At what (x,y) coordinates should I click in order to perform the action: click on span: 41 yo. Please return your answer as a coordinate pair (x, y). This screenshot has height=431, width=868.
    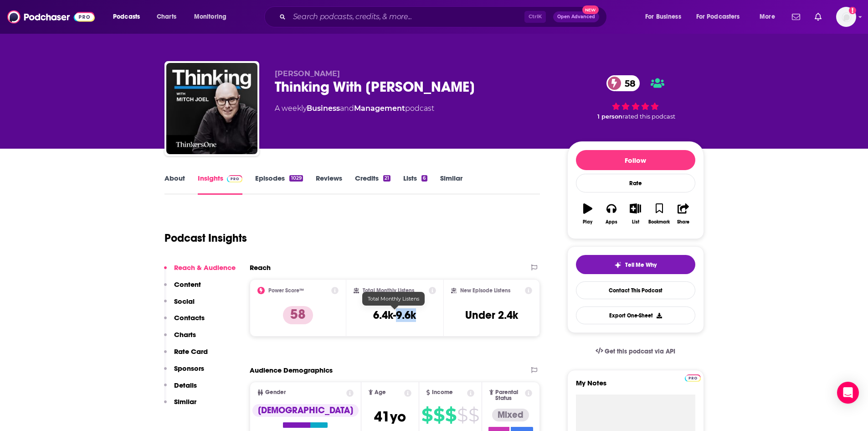
    Looking at the image, I should click on (390, 416).